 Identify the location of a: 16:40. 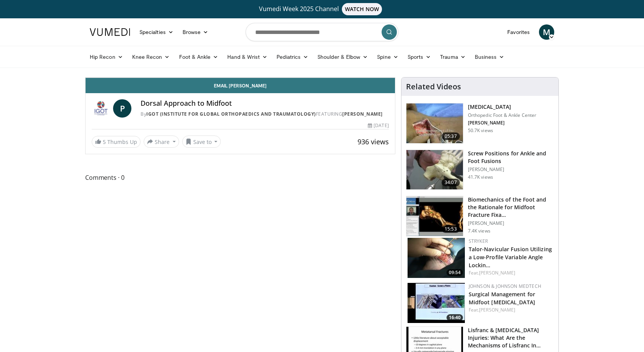
(436, 303).